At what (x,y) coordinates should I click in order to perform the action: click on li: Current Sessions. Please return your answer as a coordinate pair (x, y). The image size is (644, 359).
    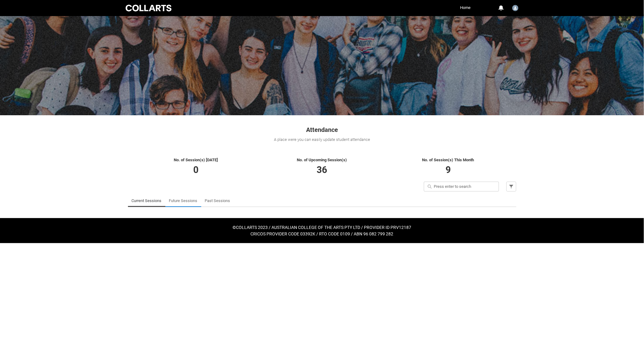
    Looking at the image, I should click on (146, 201).